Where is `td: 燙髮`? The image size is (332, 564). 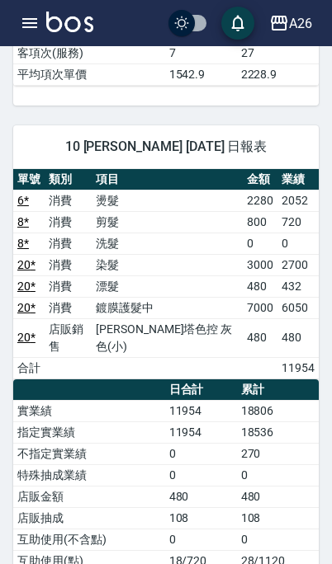 td: 燙髮 is located at coordinates (167, 200).